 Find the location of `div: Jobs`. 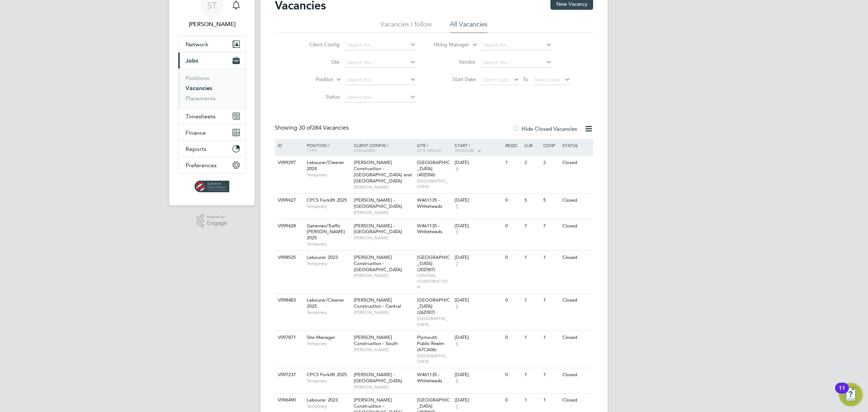

div: Jobs is located at coordinates (212, 88).